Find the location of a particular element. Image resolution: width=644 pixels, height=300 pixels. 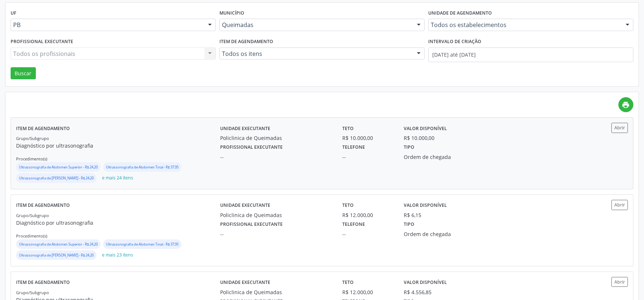

label: Unidade de agendamento is located at coordinates (460, 13).